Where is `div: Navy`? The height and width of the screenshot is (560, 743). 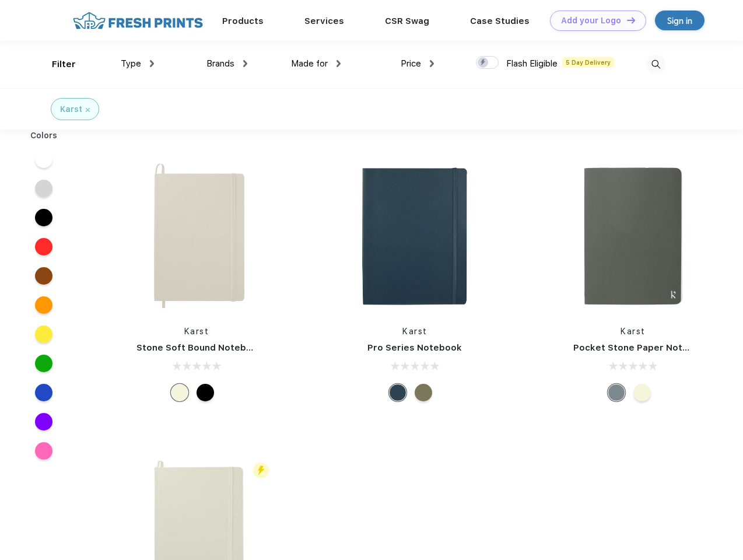 div: Navy is located at coordinates (398, 392).